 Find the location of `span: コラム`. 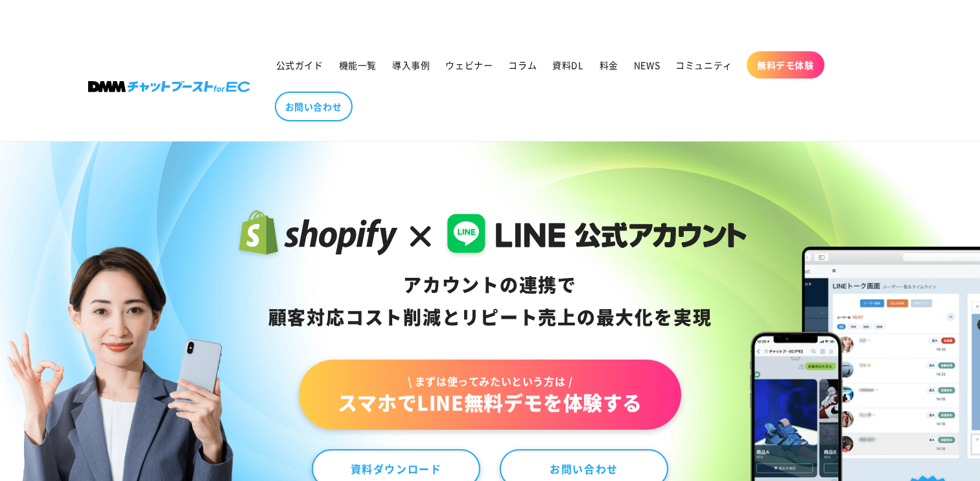

span: コラム is located at coordinates (522, 65).